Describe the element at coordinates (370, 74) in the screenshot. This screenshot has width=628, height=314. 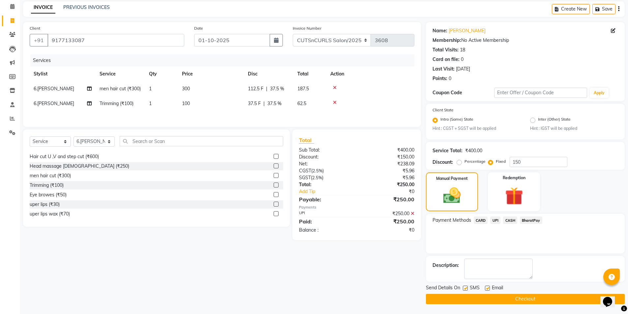
I see `th: Action` at that location.